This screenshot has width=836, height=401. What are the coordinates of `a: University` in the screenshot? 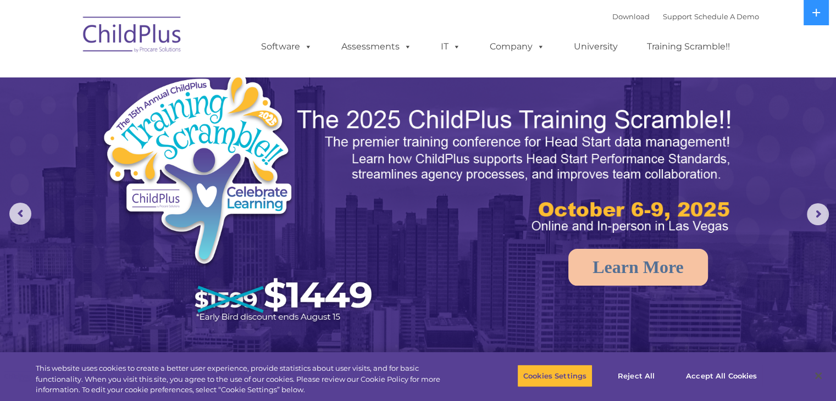 It's located at (596, 47).